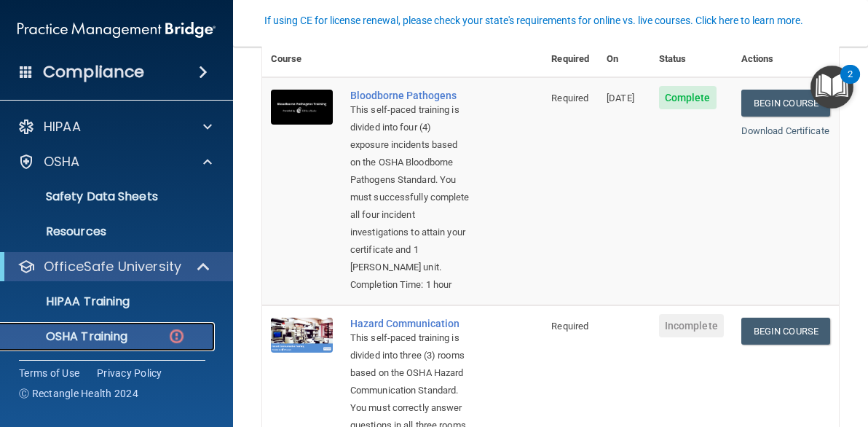 Image resolution: width=868 pixels, height=427 pixels. What do you see at coordinates (62, 162) in the screenshot?
I see `p: OSHA` at bounding box center [62, 162].